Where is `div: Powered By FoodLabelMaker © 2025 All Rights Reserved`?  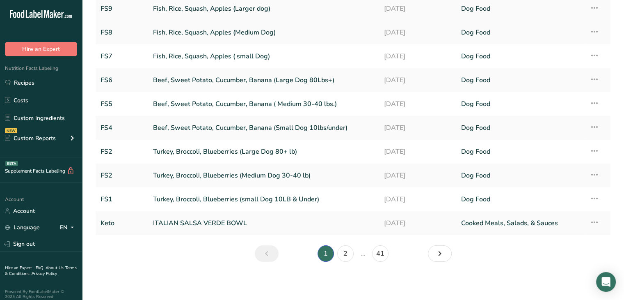
div: Powered By FoodLabelMaker © 2025 All Rights Reserved is located at coordinates (41, 294).